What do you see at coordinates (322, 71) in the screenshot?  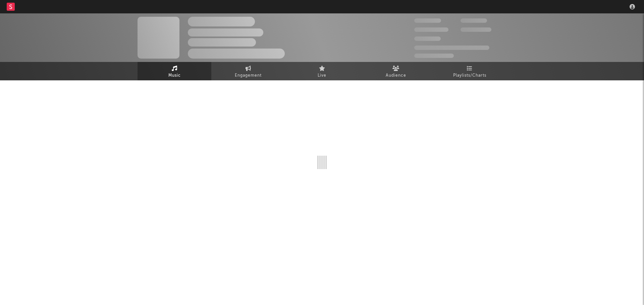 I see `a: Live` at bounding box center [322, 71].